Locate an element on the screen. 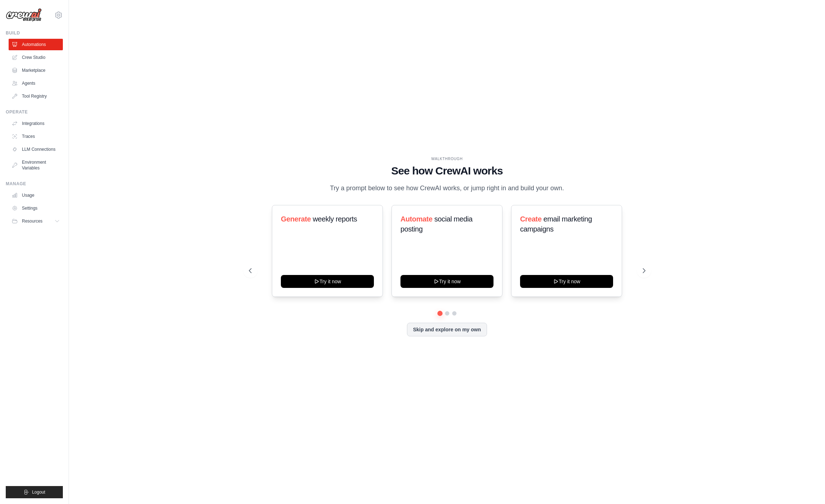  span: Resources is located at coordinates (32, 221).